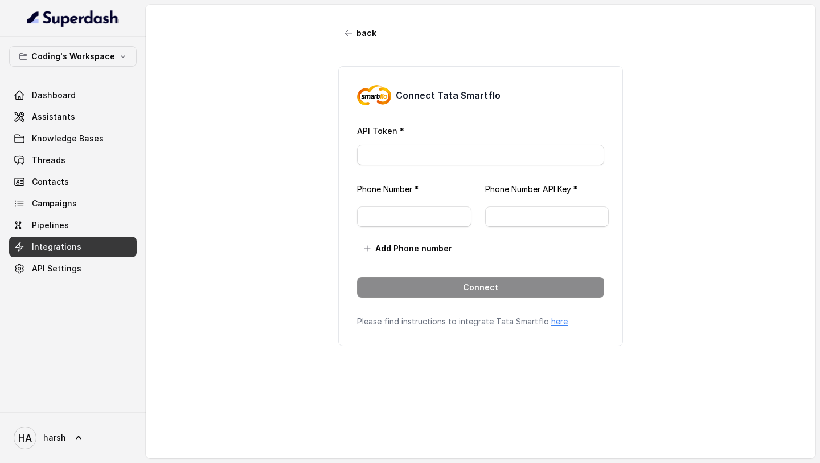 This screenshot has height=463, width=820. I want to click on button: Coding's Workspace, so click(73, 56).